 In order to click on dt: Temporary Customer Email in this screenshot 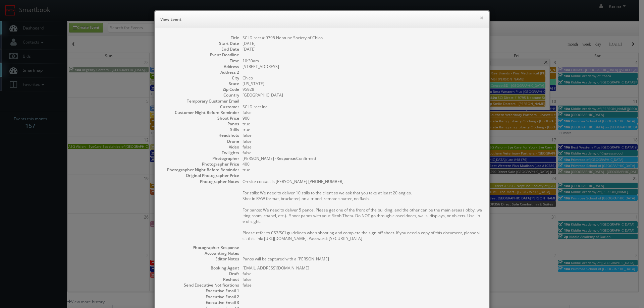, I will do `click(201, 101)`.